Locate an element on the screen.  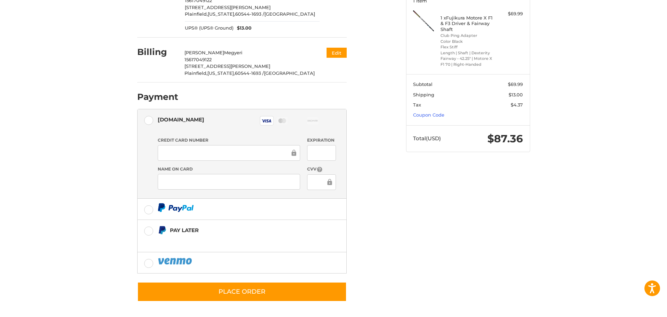
img: Pay Later icon is located at coordinates (162, 230).